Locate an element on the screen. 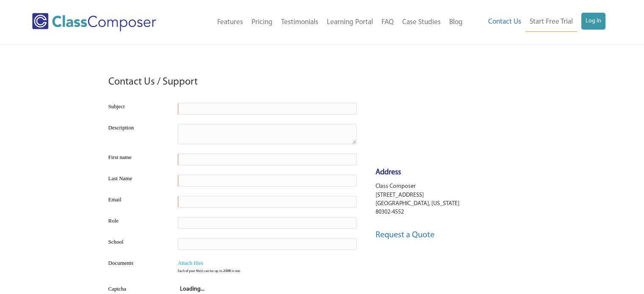  td: School is located at coordinates (137, 244).